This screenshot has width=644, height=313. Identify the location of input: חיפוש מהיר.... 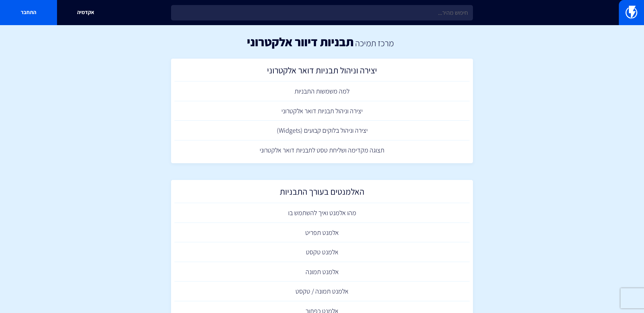
(322, 13).